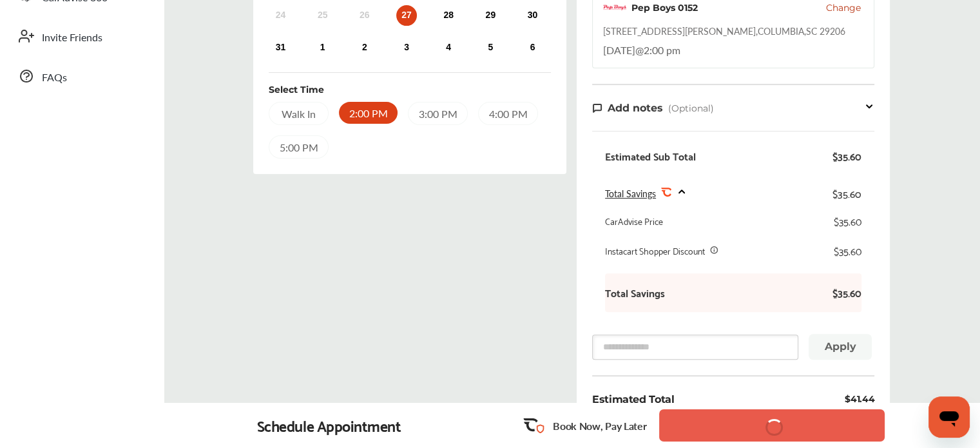  I want to click on a: Invite Friends, so click(81, 36).